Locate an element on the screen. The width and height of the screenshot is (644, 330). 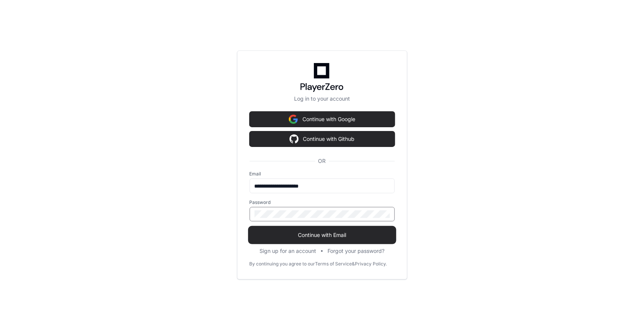
label: Email is located at coordinates (322, 174).